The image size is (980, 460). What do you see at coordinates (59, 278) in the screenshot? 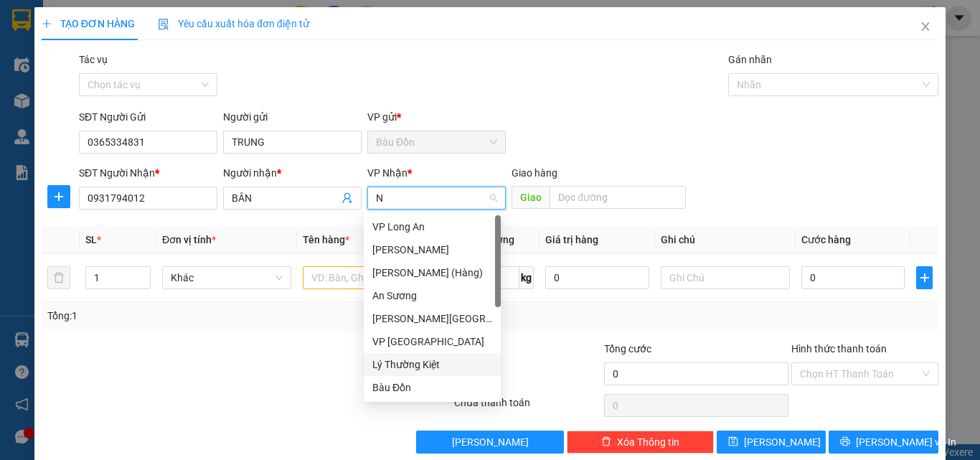
I see `button: delete` at bounding box center [59, 278].